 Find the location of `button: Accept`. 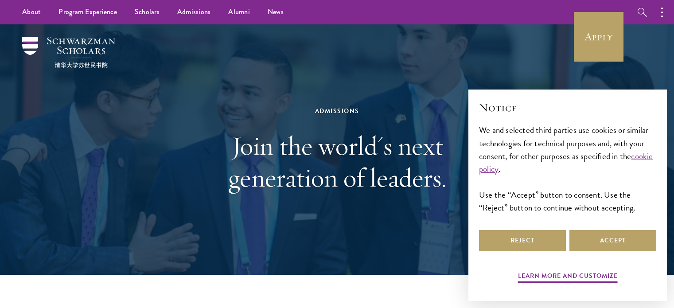

button: Accept is located at coordinates (612, 240).